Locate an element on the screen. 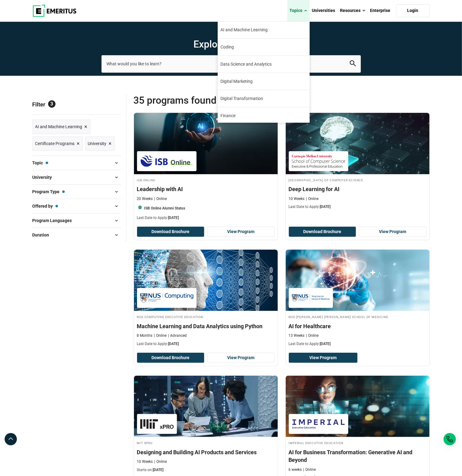  a: AI and Machine Learning Course by Carnegie Mellon University School of Computer Science - October... is located at coordinates (357, 163).